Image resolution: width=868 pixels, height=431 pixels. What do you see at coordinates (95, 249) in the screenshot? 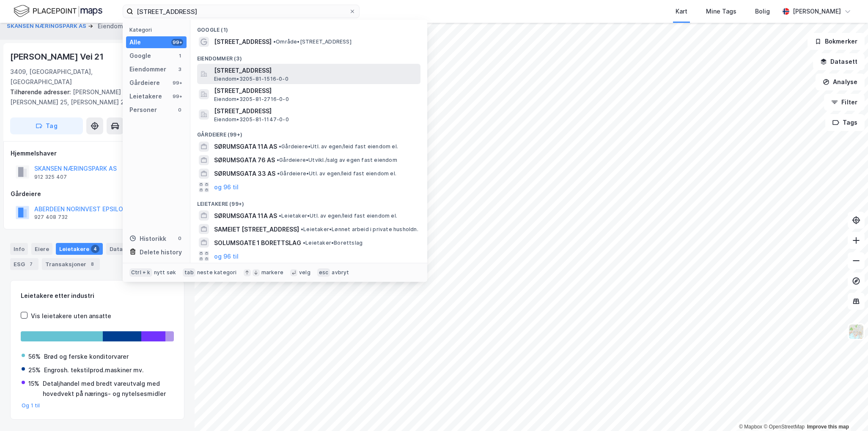
I see `div: 4` at bounding box center [95, 249].